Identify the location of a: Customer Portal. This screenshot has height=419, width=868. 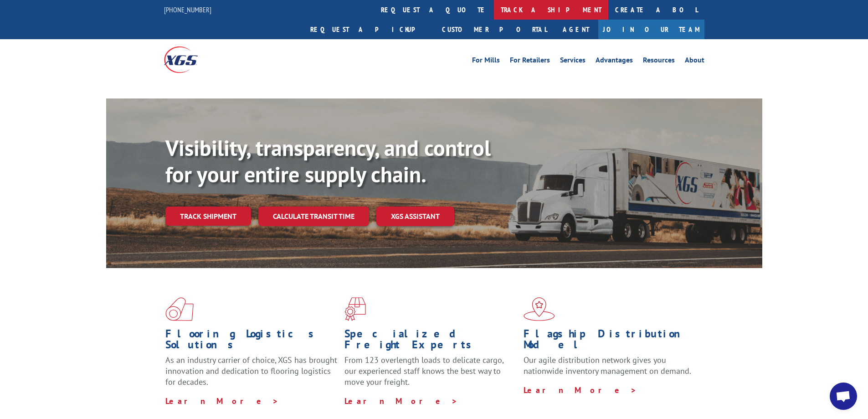
(494, 29).